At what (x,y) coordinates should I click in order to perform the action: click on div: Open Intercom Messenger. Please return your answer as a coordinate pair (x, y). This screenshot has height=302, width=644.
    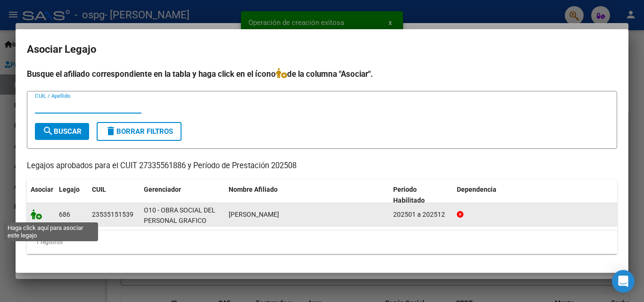
    Looking at the image, I should click on (623, 281).